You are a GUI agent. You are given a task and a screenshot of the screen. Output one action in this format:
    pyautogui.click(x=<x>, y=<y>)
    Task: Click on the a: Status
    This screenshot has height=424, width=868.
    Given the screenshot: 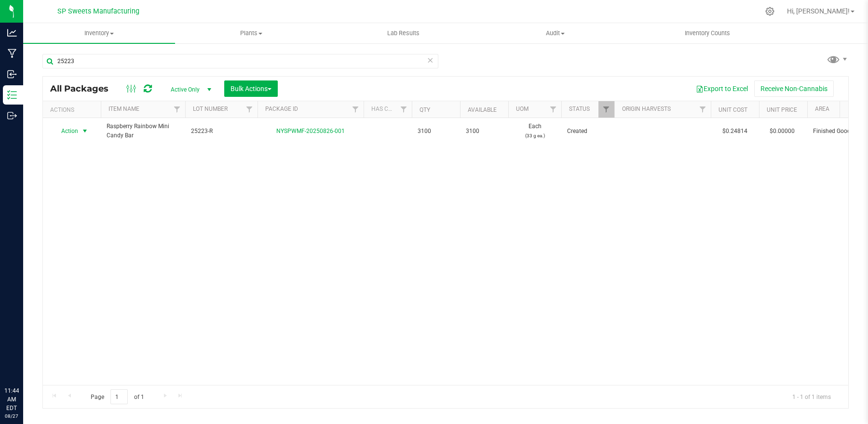 What is the action you would take?
    pyautogui.click(x=579, y=109)
    